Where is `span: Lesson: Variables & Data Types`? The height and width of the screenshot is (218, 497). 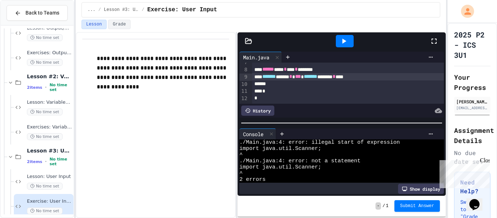 span: Lesson: Variables & Data Types is located at coordinates (49, 102).